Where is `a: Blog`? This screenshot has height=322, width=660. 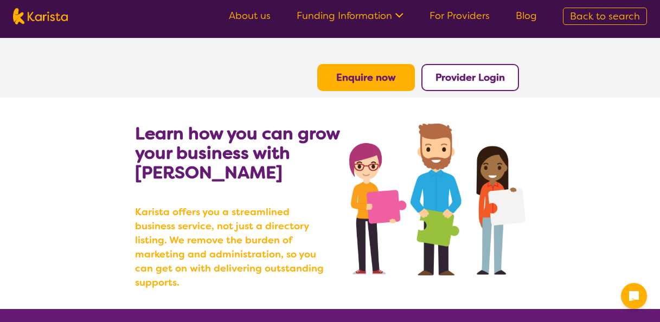 a: Blog is located at coordinates (526, 16).